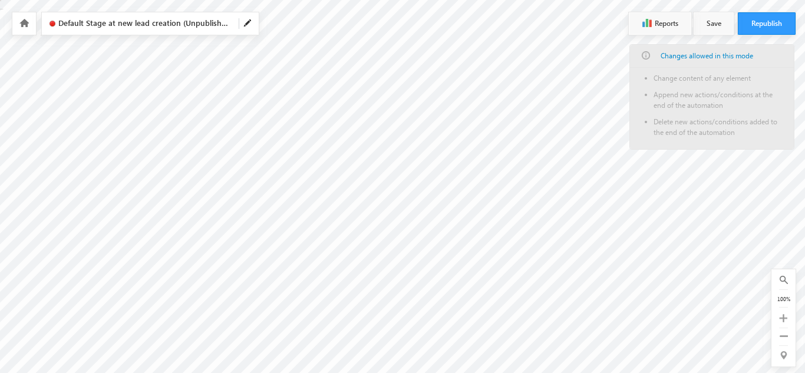  What do you see at coordinates (783, 319) in the screenshot?
I see `a: Zoom In` at bounding box center [783, 319].